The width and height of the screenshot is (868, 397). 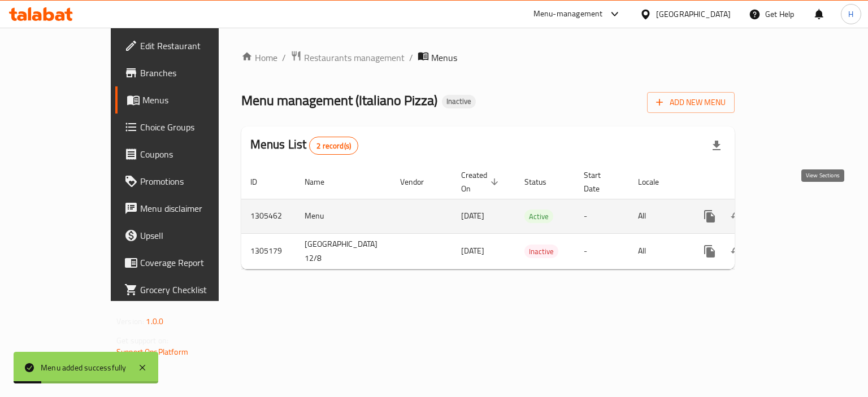 What do you see at coordinates (193, 235) in the screenshot?
I see `span: Upsell` at bounding box center [193, 235].